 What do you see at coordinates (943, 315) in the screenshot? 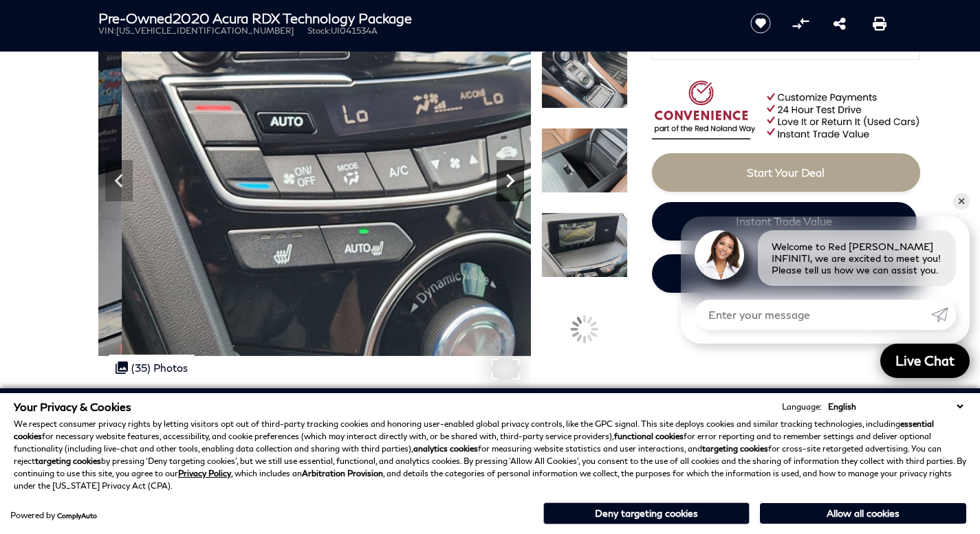
I see `a: Submit` at bounding box center [943, 315].